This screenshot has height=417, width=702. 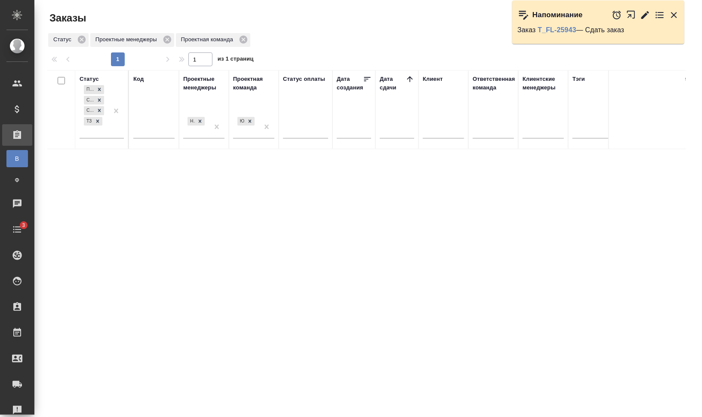 I want to click on p: Напоминание, so click(x=557, y=15).